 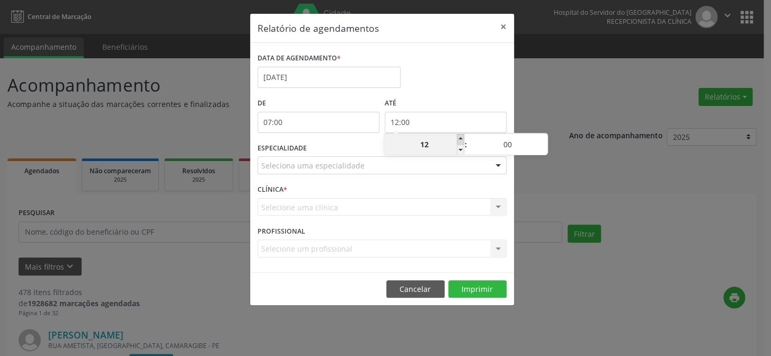 I want to click on label: PROFISSIONAL, so click(x=281, y=231).